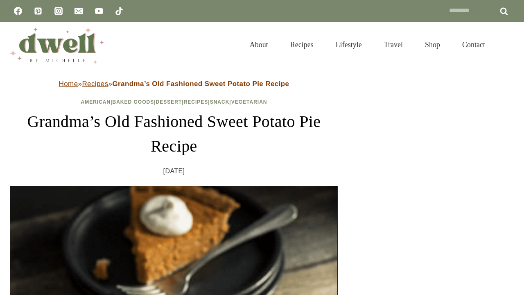 Image resolution: width=524 pixels, height=295 pixels. Describe the element at coordinates (18, 11) in the screenshot. I see `a: Facebook` at that location.